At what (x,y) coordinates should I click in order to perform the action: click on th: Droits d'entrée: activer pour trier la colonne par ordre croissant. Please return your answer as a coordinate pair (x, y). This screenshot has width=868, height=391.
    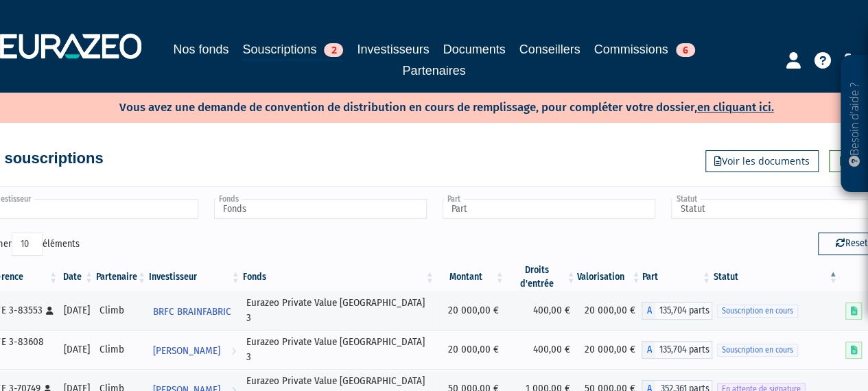
    Looking at the image, I should click on (541, 277).